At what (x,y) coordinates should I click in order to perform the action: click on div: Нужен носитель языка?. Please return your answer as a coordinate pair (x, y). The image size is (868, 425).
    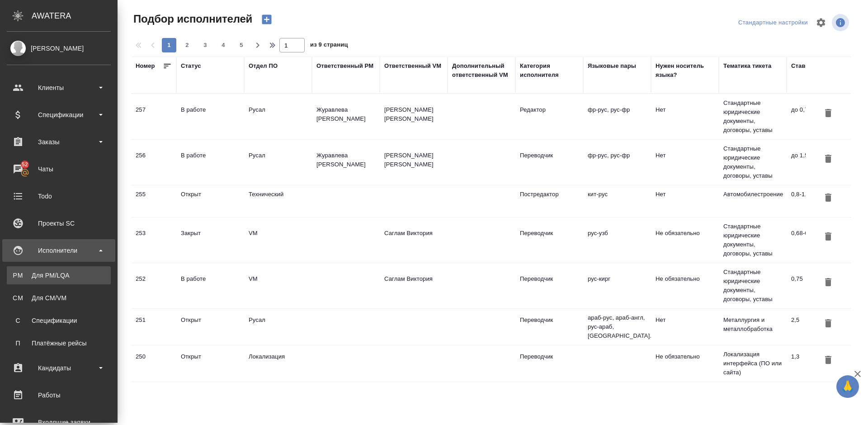
    Looking at the image, I should click on (685, 71).